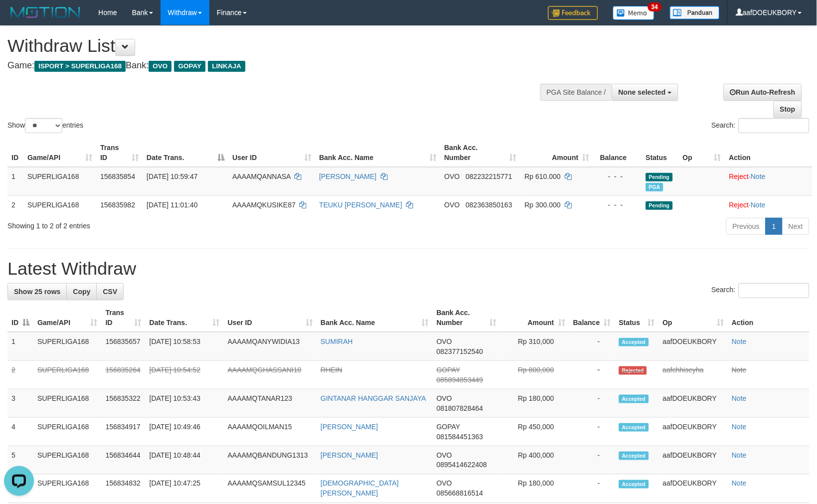  What do you see at coordinates (535, 432) in the screenshot?
I see `td: Rp 450,000` at bounding box center [535, 432].